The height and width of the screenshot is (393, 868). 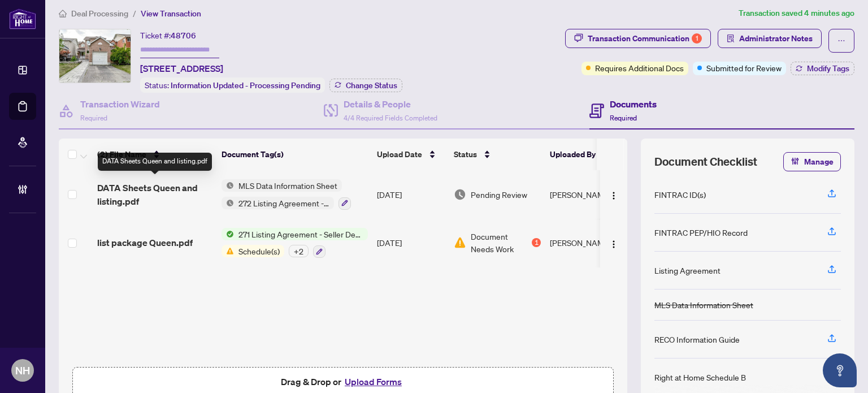 I want to click on span: Deal Processing, so click(x=99, y=14).